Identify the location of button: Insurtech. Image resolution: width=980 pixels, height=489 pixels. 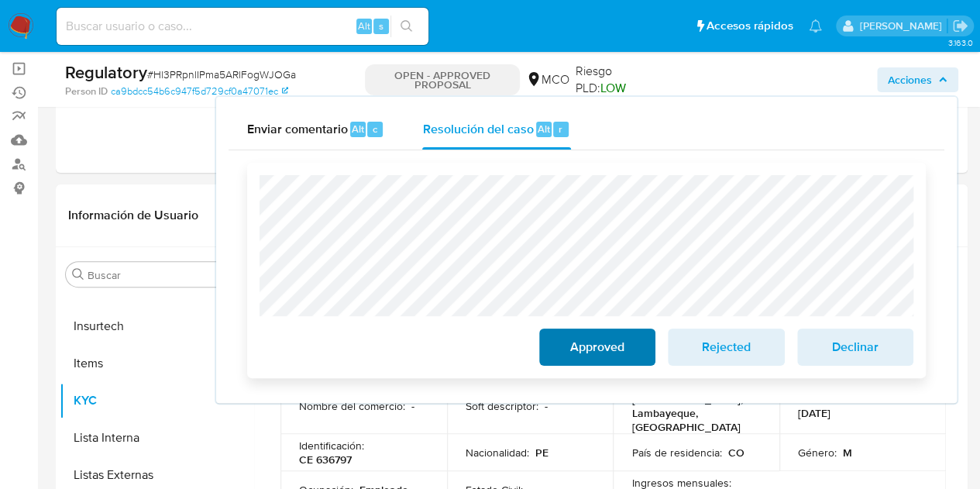
(156, 327).